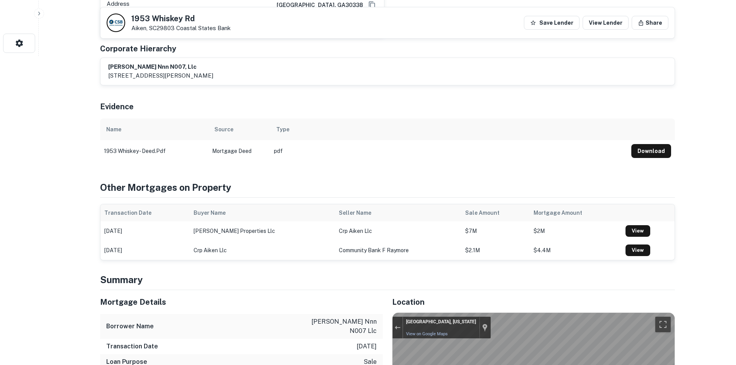  What do you see at coordinates (651, 151) in the screenshot?
I see `button: Download` at bounding box center [651, 151].